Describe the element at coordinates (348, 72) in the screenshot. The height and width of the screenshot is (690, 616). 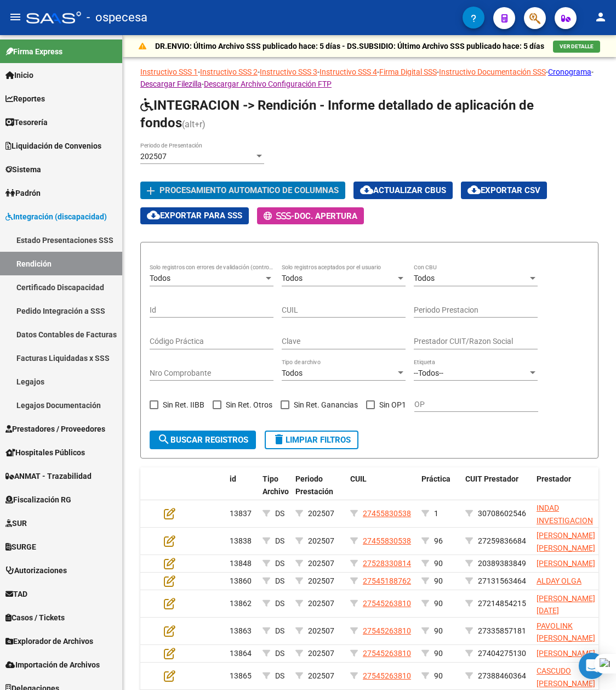
I see `a: Instructivo SSS 4` at that location.